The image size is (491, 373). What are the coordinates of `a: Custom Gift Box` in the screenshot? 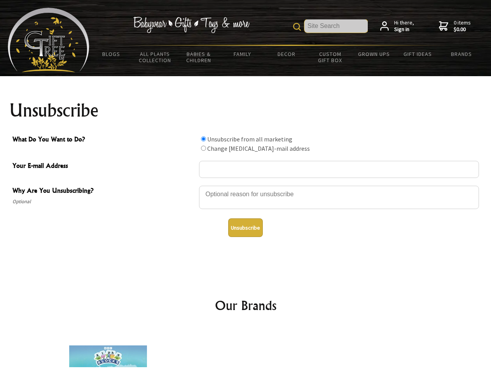 It's located at (330, 57).